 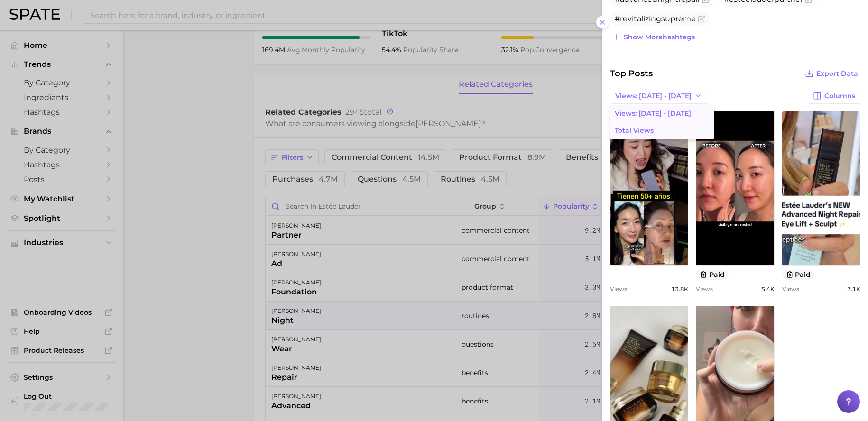 What do you see at coordinates (632, 73) in the screenshot?
I see `span: Top Posts` at bounding box center [632, 73].